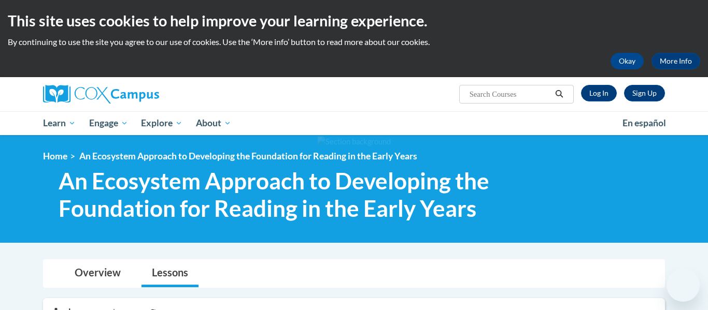  I want to click on img: Section background, so click(354, 142).